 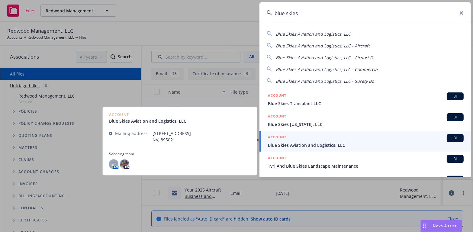 What do you see at coordinates (365, 141) in the screenshot?
I see `a: ACCOUNTBIBlue Skies Aviation and Logistics, LLC` at bounding box center [365, 141].